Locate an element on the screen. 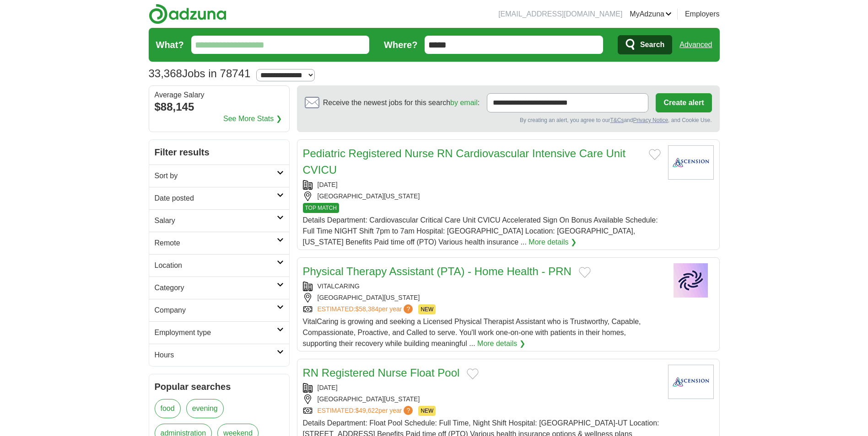 This screenshot has width=868, height=436. label: Where? is located at coordinates (400, 45).